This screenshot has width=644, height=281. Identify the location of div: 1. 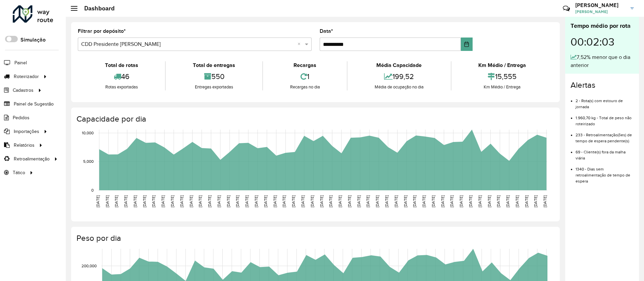
(305, 76).